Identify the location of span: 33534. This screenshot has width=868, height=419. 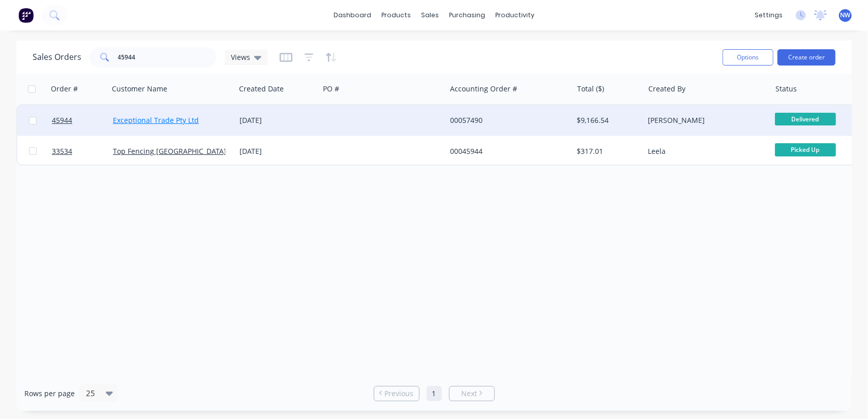
(62, 151).